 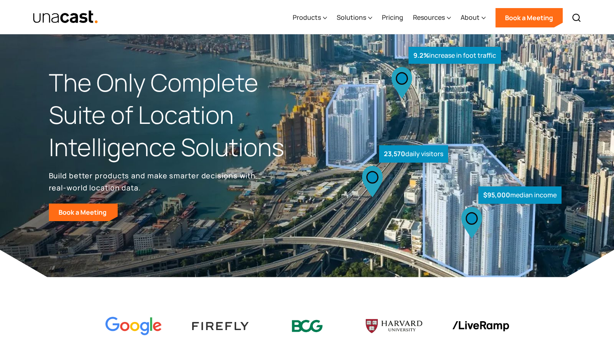 What do you see at coordinates (496, 195) in the screenshot?
I see `strong: $95,000` at bounding box center [496, 195].